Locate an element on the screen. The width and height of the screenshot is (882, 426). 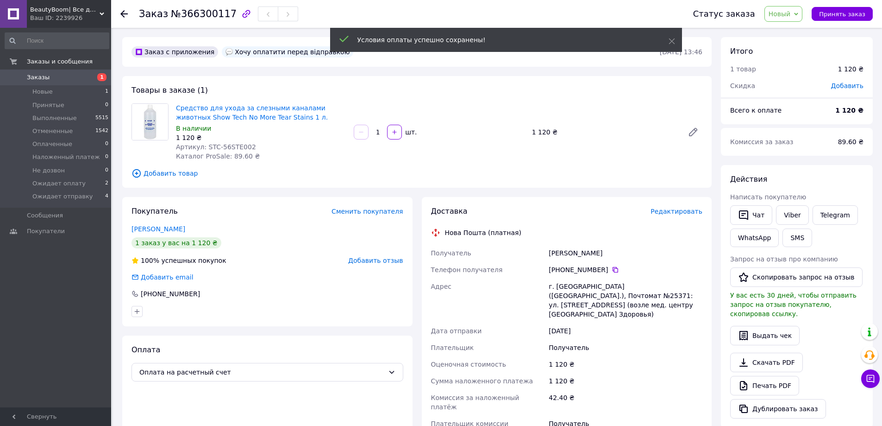
div: 42.40 ₴ is located at coordinates (626, 402).